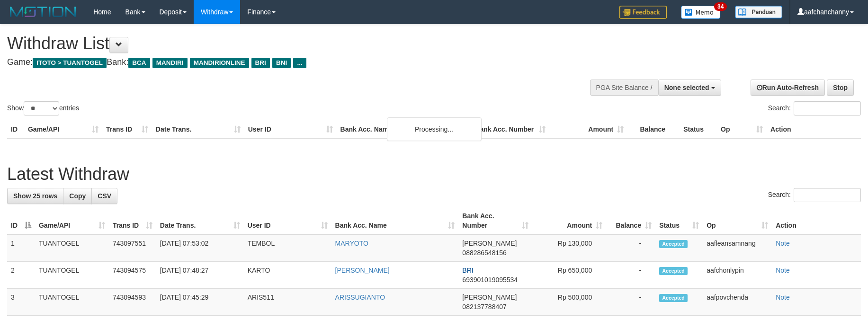 The width and height of the screenshot is (868, 320). Describe the element at coordinates (570, 302) in the screenshot. I see `td: Rp 500,000` at that location.